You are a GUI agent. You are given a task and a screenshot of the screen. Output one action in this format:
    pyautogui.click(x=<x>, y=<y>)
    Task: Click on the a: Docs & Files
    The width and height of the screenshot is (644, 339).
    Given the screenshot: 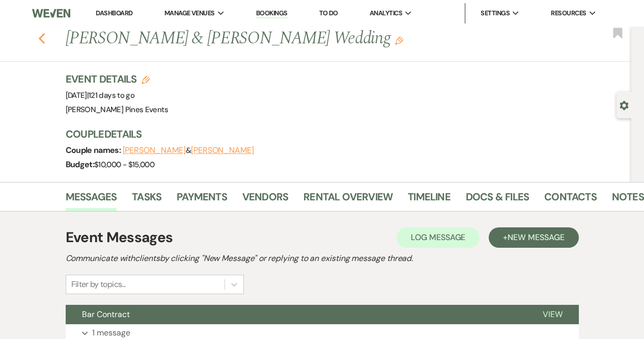 What is the action you would take?
    pyautogui.click(x=497, y=199)
    